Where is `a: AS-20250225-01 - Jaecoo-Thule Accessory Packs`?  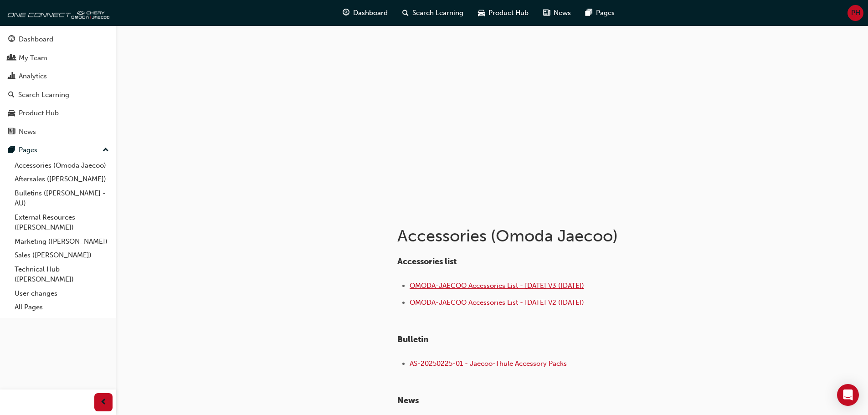
a: AS-20250225-01 - Jaecoo-Thule Accessory Packs is located at coordinates (488, 363).